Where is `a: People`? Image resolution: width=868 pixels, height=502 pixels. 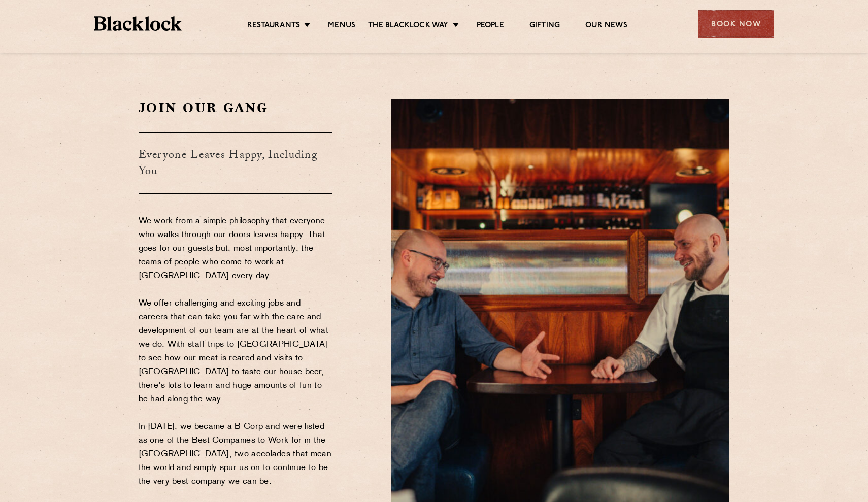
a: People is located at coordinates (491, 26).